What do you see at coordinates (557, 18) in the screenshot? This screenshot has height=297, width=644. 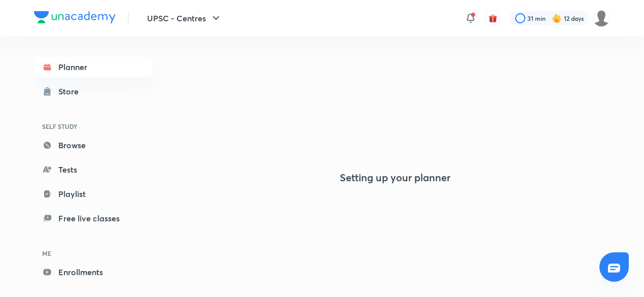 I see `img: streak` at bounding box center [557, 18].